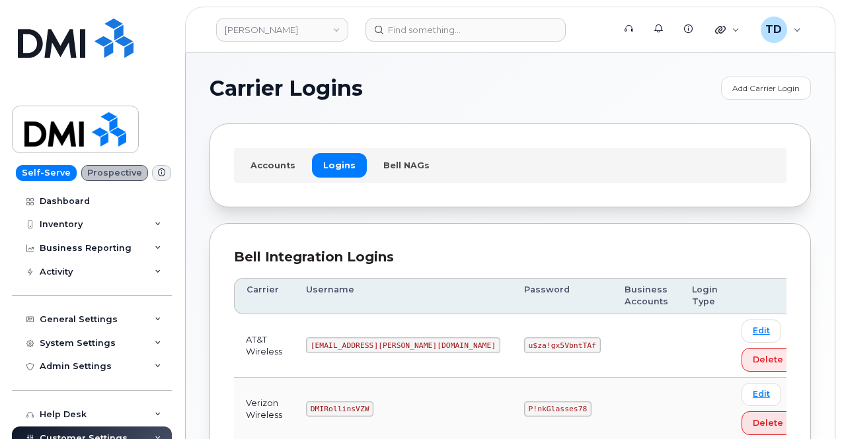  Describe the element at coordinates (403, 296) in the screenshot. I see `th: Username` at that location.